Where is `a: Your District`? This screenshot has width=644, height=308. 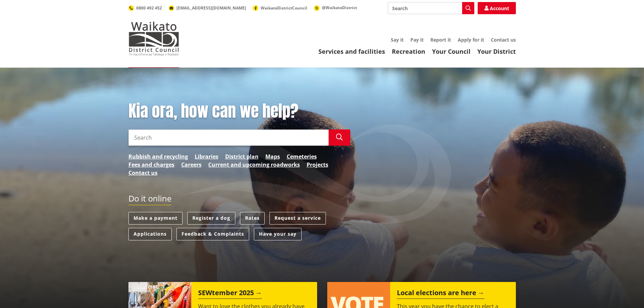 a: Your District is located at coordinates (497, 52).